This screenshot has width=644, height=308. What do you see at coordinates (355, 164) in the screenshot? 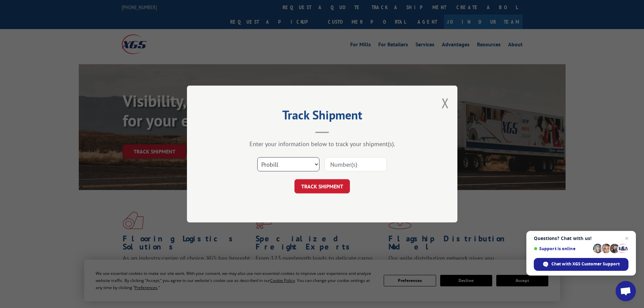
I see `input: Number(s)` at bounding box center [355, 164].